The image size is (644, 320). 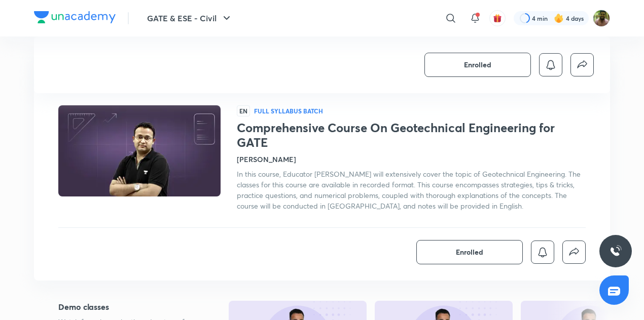 I want to click on a: Company Logo, so click(x=75, y=18).